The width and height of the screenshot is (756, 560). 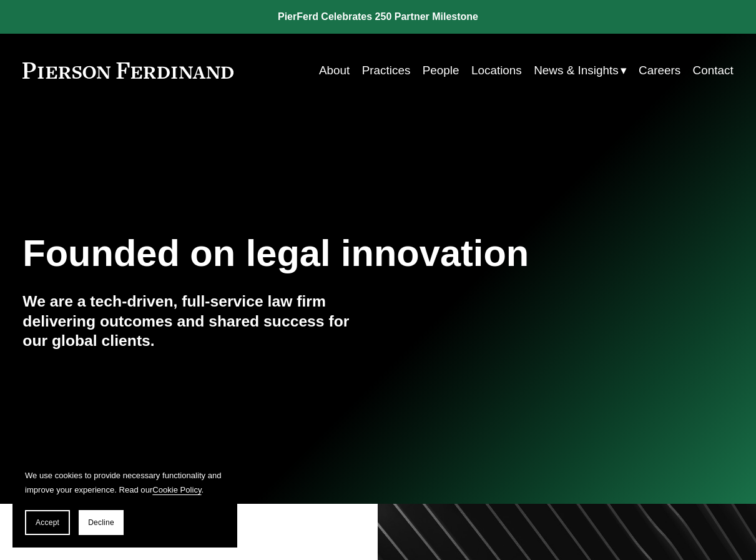 I want to click on a: folder dropdown, so click(x=580, y=70).